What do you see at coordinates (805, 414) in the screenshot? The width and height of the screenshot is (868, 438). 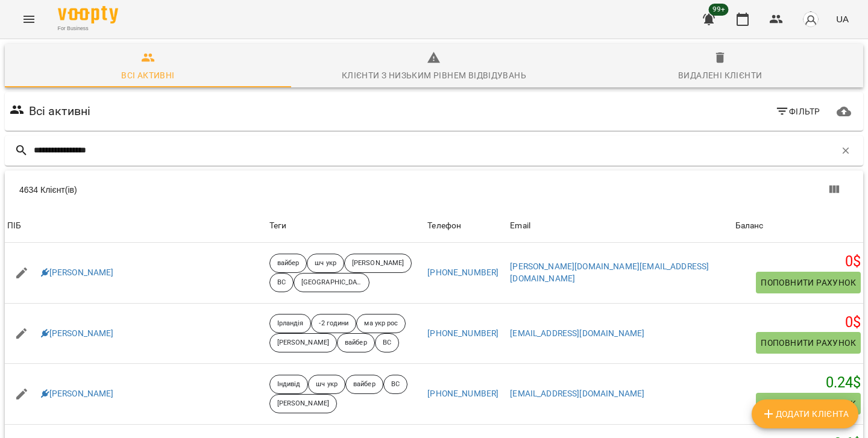 I see `span: Додати клієнта` at bounding box center [805, 414].